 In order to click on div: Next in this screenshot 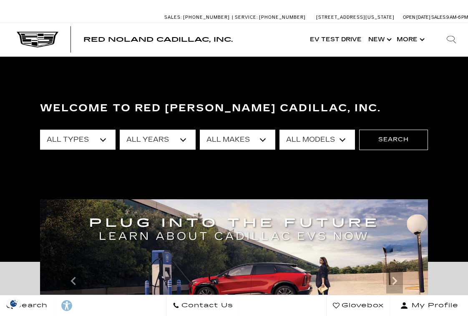, I will do `click(394, 281)`.